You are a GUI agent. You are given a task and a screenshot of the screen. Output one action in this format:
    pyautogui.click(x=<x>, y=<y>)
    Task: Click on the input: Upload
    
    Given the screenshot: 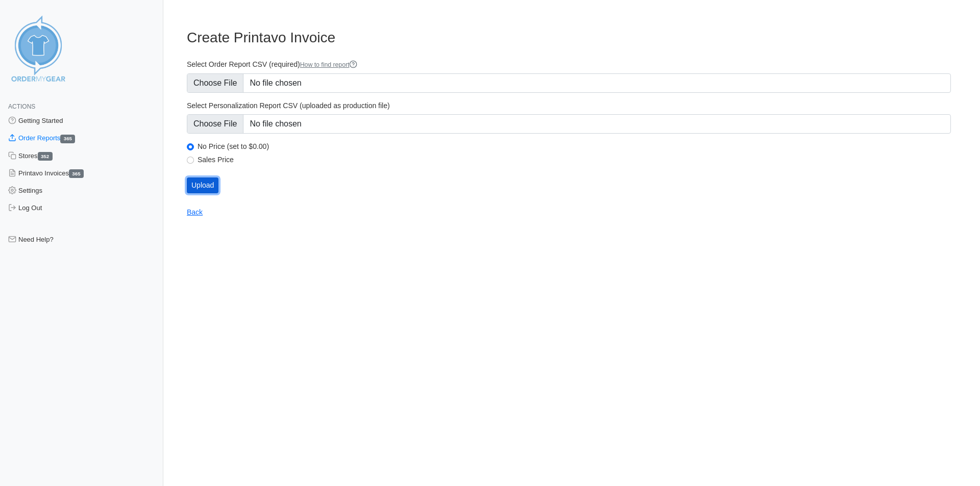 What is the action you would take?
    pyautogui.click(x=202, y=185)
    